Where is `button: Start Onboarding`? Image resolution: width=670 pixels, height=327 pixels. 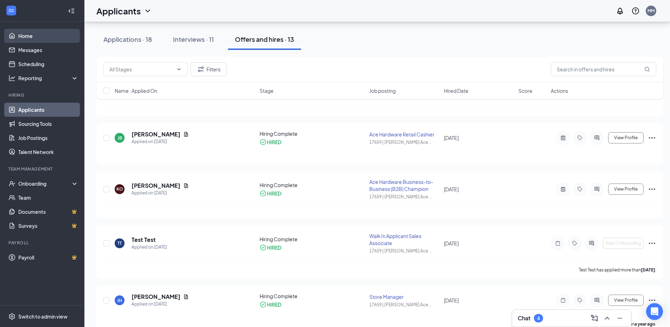
button: Start Onboarding is located at coordinates (623, 243).